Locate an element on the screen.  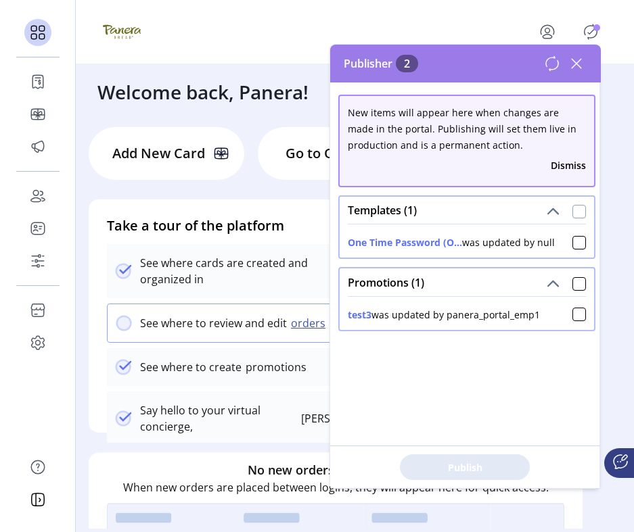
h6: No new orders since last login is located at coordinates (335, 470).